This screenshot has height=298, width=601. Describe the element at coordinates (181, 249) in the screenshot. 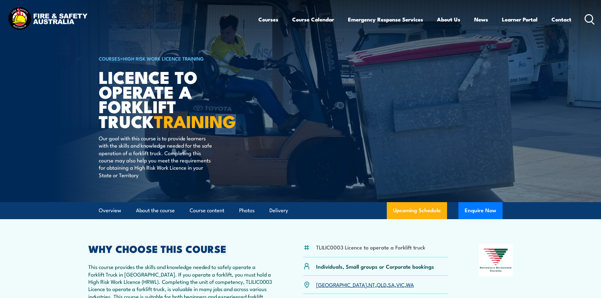

I see `h2: WHY CHOOSE THIS COURSE` at that location.